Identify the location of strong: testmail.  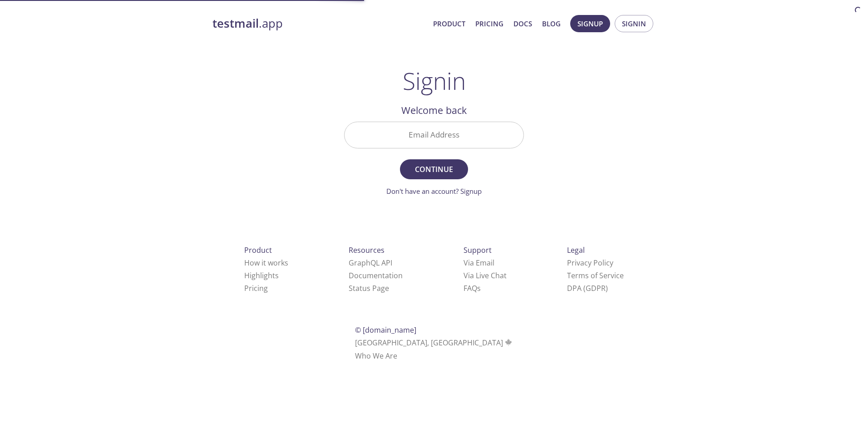
(236, 23).